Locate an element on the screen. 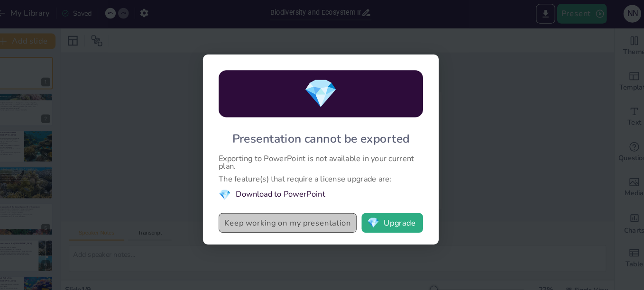 This screenshot has width=644, height=290. button: diamondUpgrade is located at coordinates (391, 216).